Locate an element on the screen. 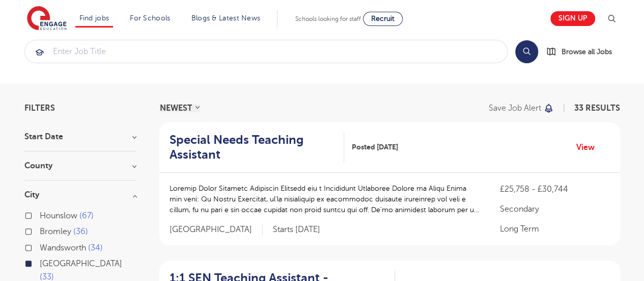  p: Secondary is located at coordinates (554, 209).